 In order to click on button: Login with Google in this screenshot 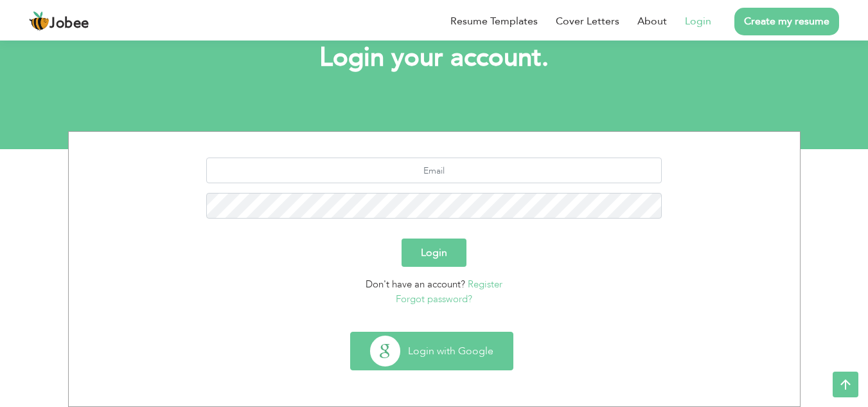, I will do `click(432, 351)`.